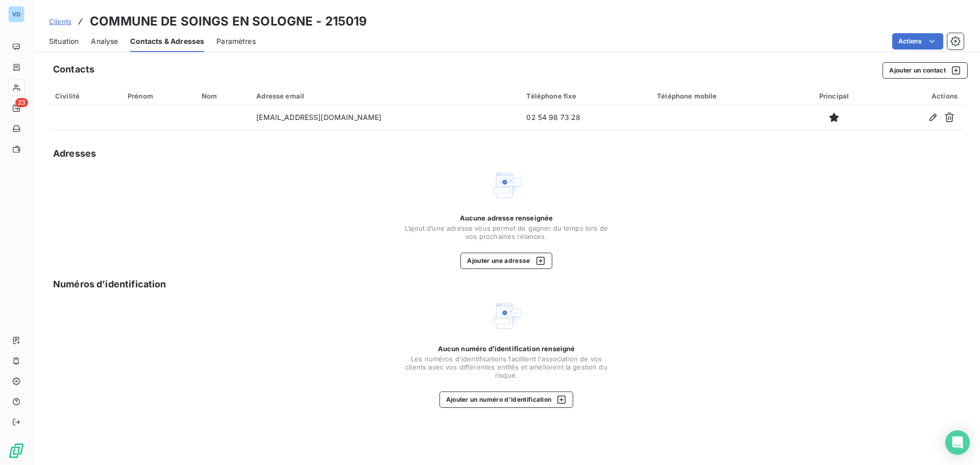 The image size is (980, 465). What do you see at coordinates (61, 22) in the screenshot?
I see `a: Clients` at bounding box center [61, 22].